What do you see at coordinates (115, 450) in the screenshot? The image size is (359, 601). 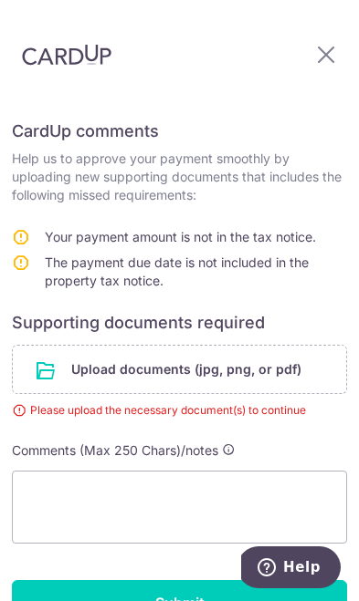 I see `span: Comments (Max 250 Chars)/notes` at bounding box center [115, 450].